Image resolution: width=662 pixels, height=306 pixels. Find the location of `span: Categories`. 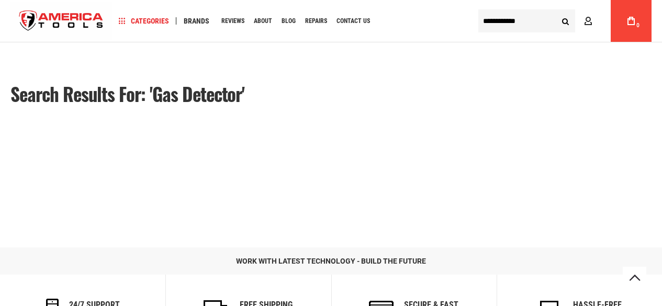

span: Categories is located at coordinates (144, 21).